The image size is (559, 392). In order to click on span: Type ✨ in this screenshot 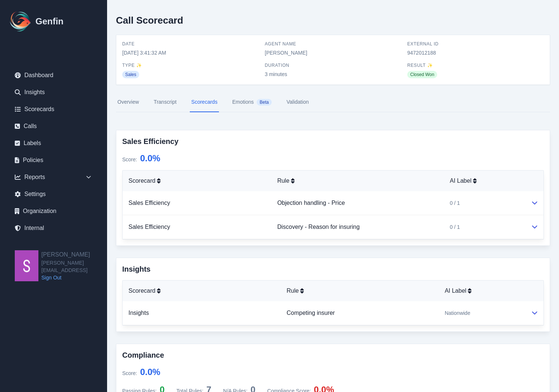, I will do `click(191, 66)`.